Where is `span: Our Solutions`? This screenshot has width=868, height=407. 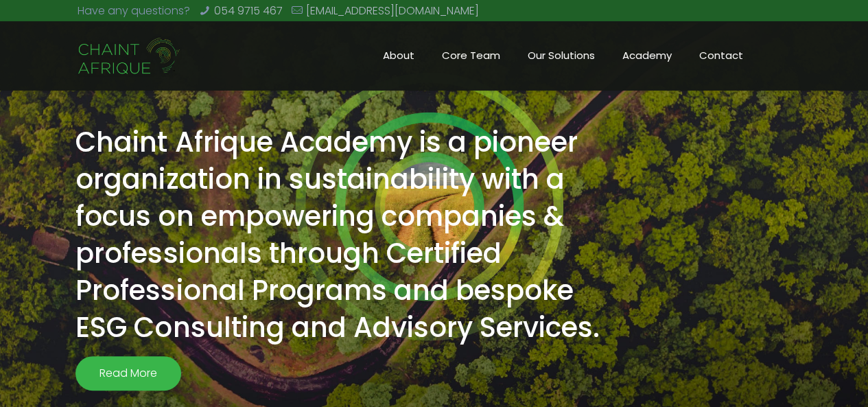 span: Our Solutions is located at coordinates (562, 56).